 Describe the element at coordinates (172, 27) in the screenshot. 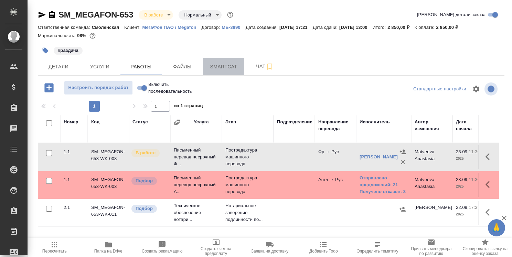

I see `a: МегаФон ПАО / Megafon` at that location.